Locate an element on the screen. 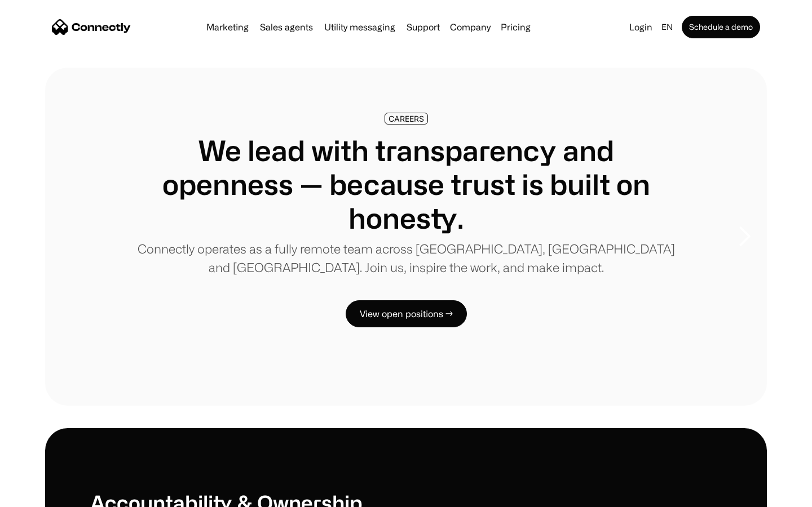 This screenshot has width=812, height=507. a: Utility messaging is located at coordinates (360, 27).